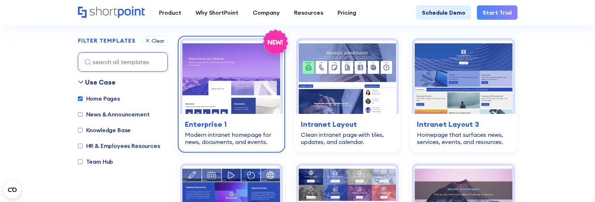 The width and height of the screenshot is (595, 202). Describe the element at coordinates (266, 13) in the screenshot. I see `a: Company` at that location.